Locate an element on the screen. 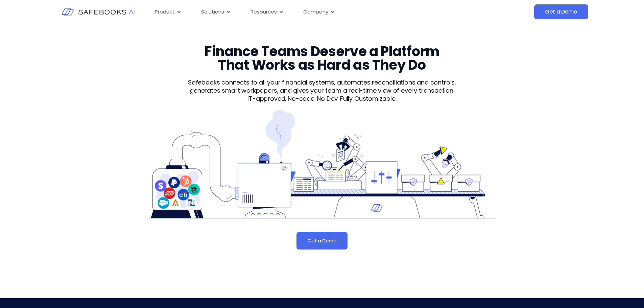 This screenshot has width=644, height=308. p: IT-approved. No-code. No Dev. Fully Customizable. is located at coordinates (322, 99).